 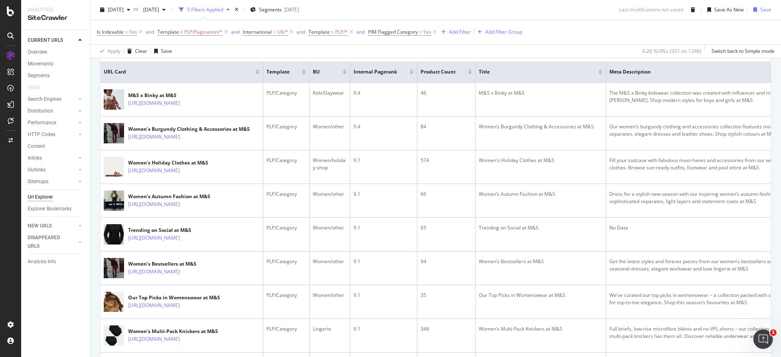 I want to click on a: DISAPPEARED URLS, so click(x=52, y=242).